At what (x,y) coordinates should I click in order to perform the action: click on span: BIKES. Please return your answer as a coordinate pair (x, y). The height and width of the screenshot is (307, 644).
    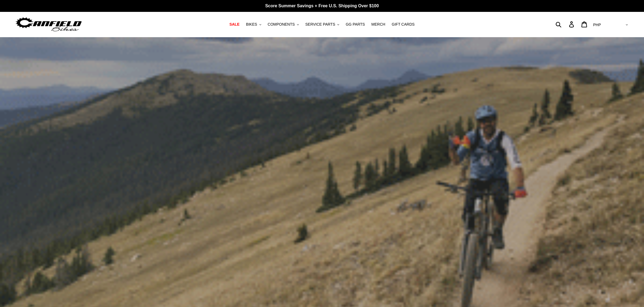
    Looking at the image, I should click on (251, 25).